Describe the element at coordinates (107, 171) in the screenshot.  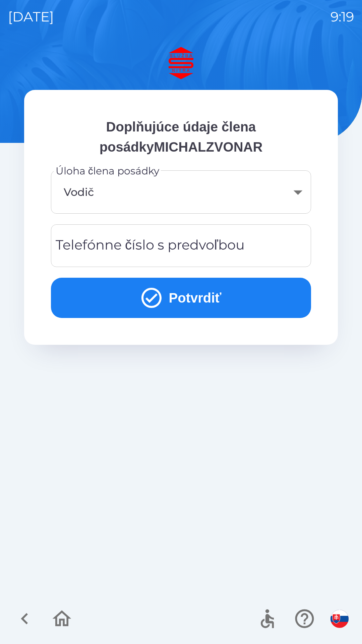
I see `label: Úloha člena posádky` at that location.